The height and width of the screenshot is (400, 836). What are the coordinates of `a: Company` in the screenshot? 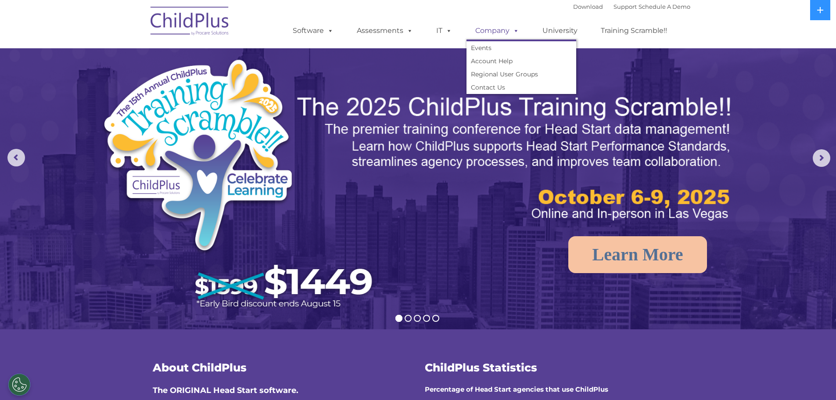 It's located at (497, 31).